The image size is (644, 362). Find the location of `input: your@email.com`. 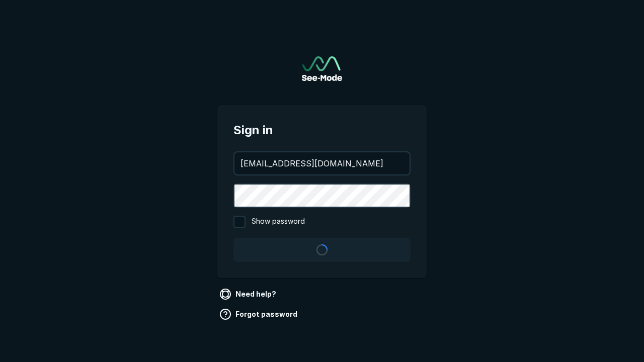

input: your@email.com is located at coordinates (322, 163).